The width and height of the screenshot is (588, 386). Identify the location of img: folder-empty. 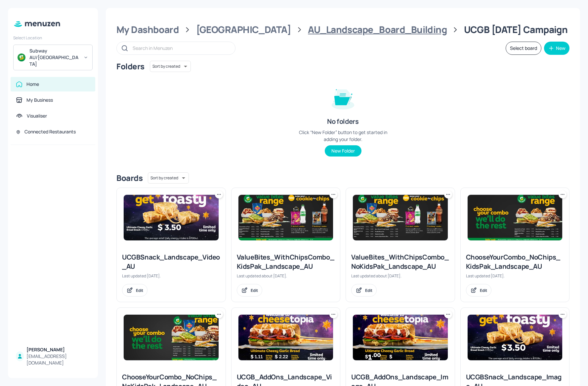
(343, 98).